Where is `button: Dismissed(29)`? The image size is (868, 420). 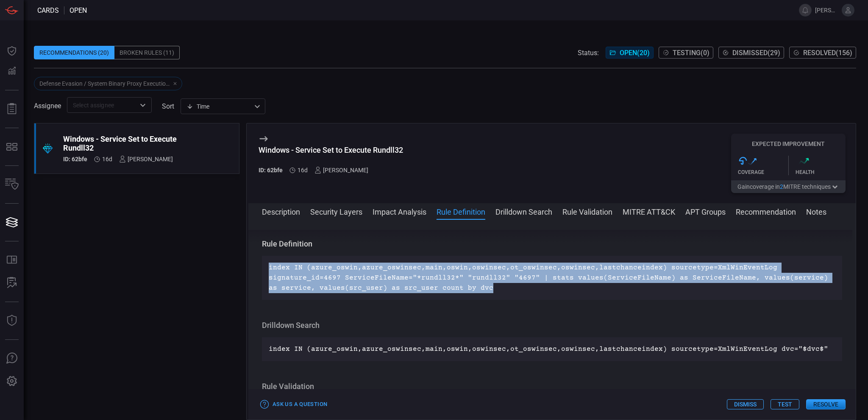 button: Dismissed(29) is located at coordinates (751, 53).